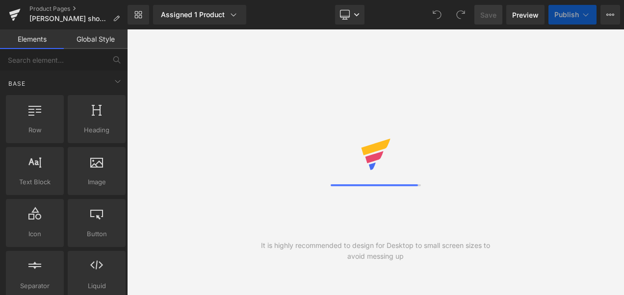 The image size is (624, 295). Describe the element at coordinates (573, 15) in the screenshot. I see `button: Publish` at that location.